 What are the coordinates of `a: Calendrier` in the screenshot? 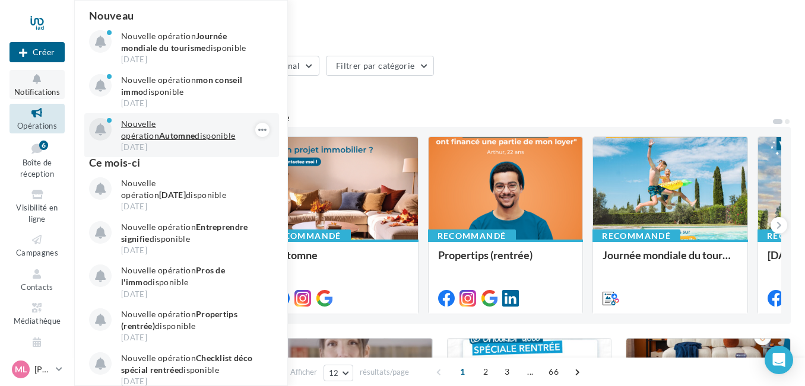 It's located at (37, 348).